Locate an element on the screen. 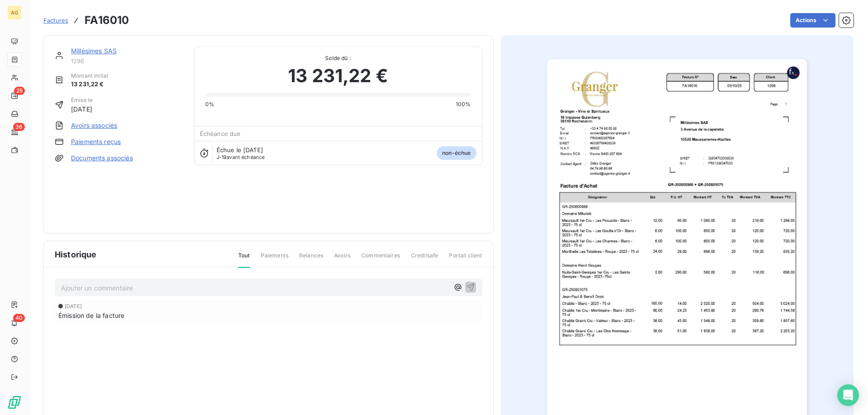 The height and width of the screenshot is (415, 868). span: Montant initial is located at coordinates (89, 76).